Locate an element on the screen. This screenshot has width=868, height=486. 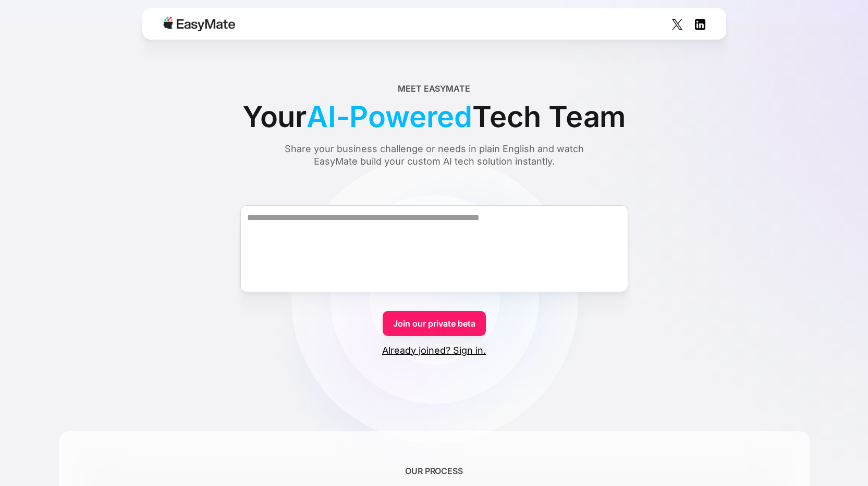
span: Tech Team is located at coordinates (549, 117).